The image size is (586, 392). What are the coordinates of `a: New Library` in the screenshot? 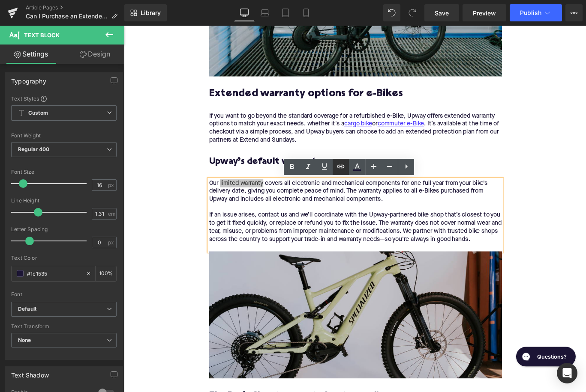 It's located at (145, 13).